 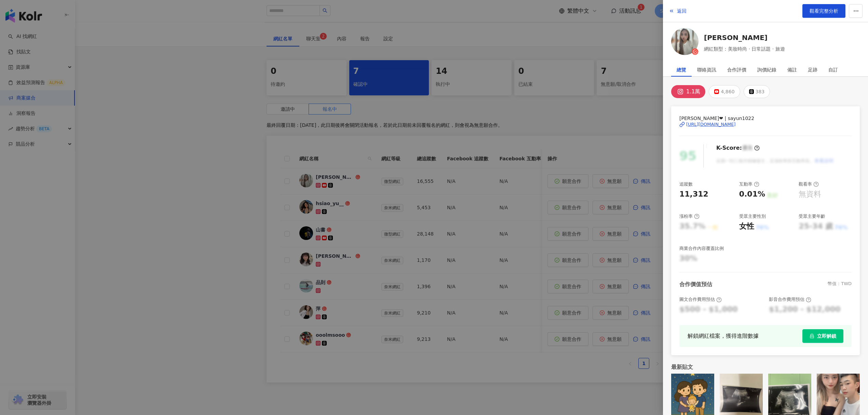 What do you see at coordinates (693, 194) in the screenshot?
I see `div: 11,312` at bounding box center [693, 194].